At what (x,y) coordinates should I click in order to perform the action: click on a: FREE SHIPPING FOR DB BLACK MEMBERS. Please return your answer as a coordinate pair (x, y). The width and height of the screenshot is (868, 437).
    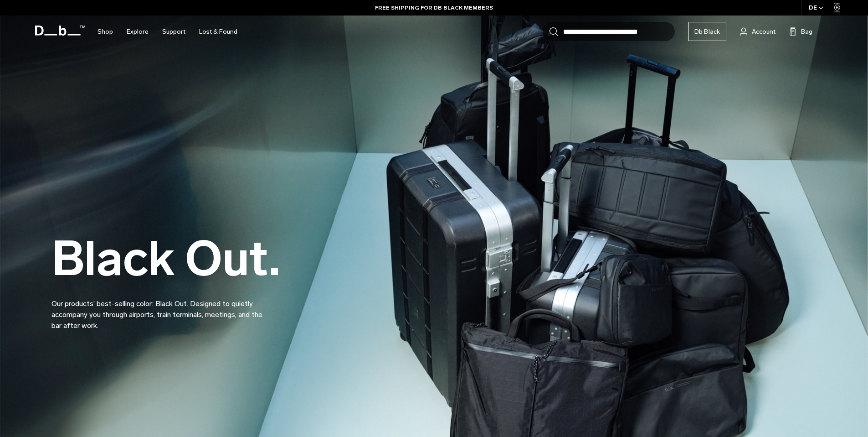
    Looking at the image, I should click on (434, 8).